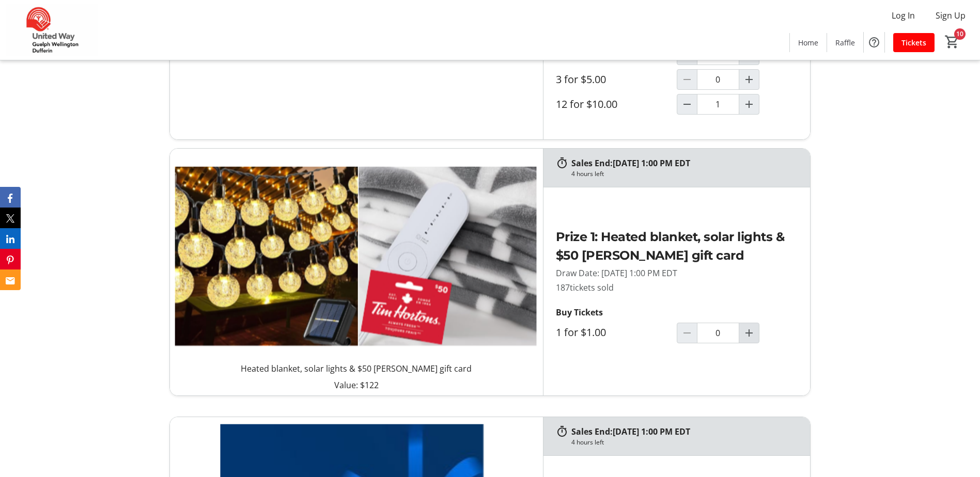 Image resolution: width=980 pixels, height=477 pixels. What do you see at coordinates (952, 42) in the screenshot?
I see `button: Cart` at bounding box center [952, 42].